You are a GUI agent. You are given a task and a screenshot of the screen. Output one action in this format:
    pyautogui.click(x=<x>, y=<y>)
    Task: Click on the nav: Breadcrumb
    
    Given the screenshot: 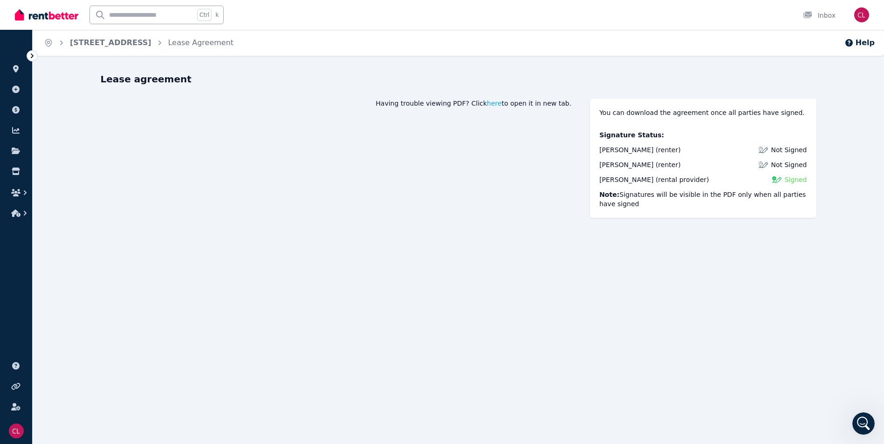 What is the action you would take?
    pyautogui.click(x=138, y=43)
    